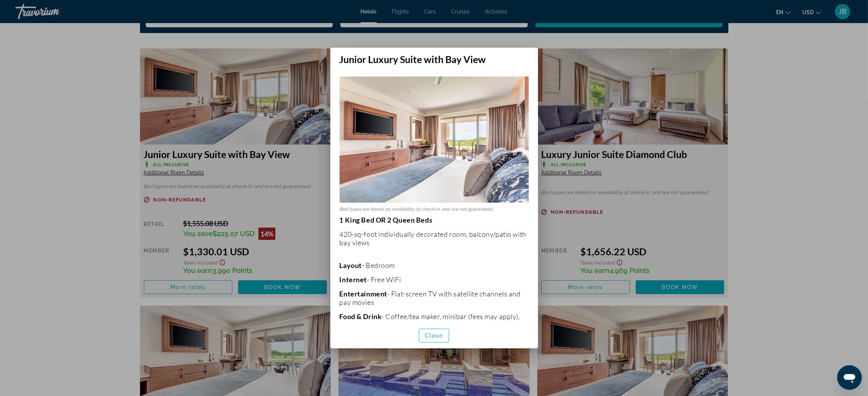  Describe the element at coordinates (386, 220) in the screenshot. I see `strong: 1 King Bed OR 2 Queen Beds` at that location.